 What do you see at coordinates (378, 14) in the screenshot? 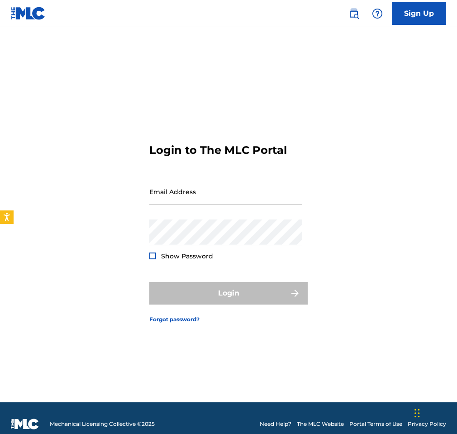
I see `div: Help` at bounding box center [378, 14].